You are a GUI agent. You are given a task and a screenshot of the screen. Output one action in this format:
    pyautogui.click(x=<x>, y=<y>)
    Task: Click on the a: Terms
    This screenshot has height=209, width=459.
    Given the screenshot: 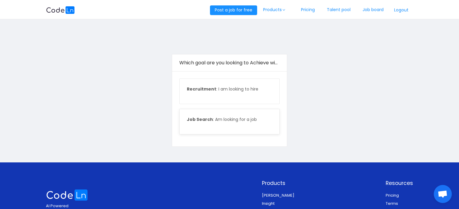 What is the action you would take?
    pyautogui.click(x=391, y=203)
    